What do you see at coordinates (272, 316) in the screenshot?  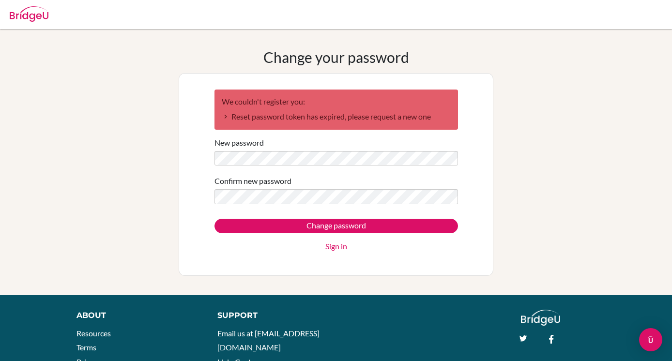 I see `div: Support` at bounding box center [272, 316].